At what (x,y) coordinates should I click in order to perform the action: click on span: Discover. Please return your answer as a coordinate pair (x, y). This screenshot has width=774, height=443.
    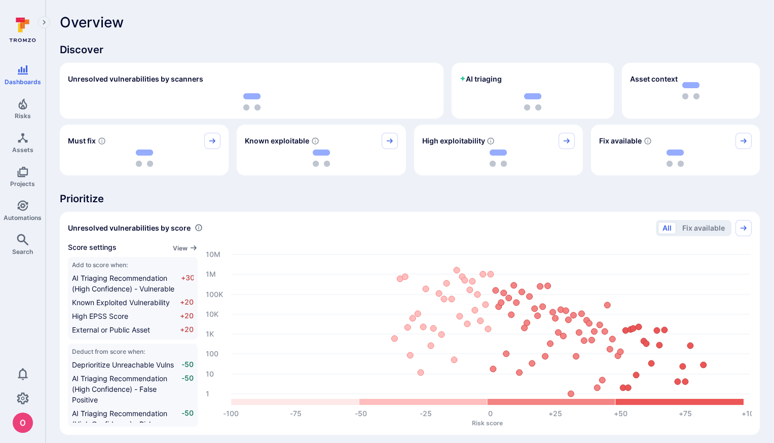
    Looking at the image, I should click on (410, 50).